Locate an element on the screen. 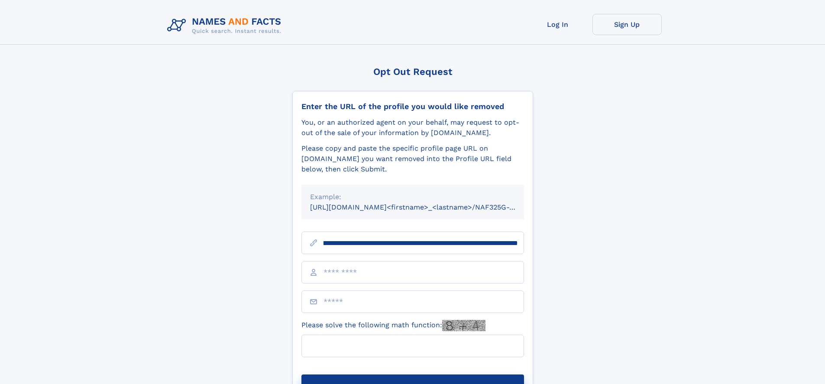 Image resolution: width=825 pixels, height=384 pixels. a: Sign Up is located at coordinates (627, 24).